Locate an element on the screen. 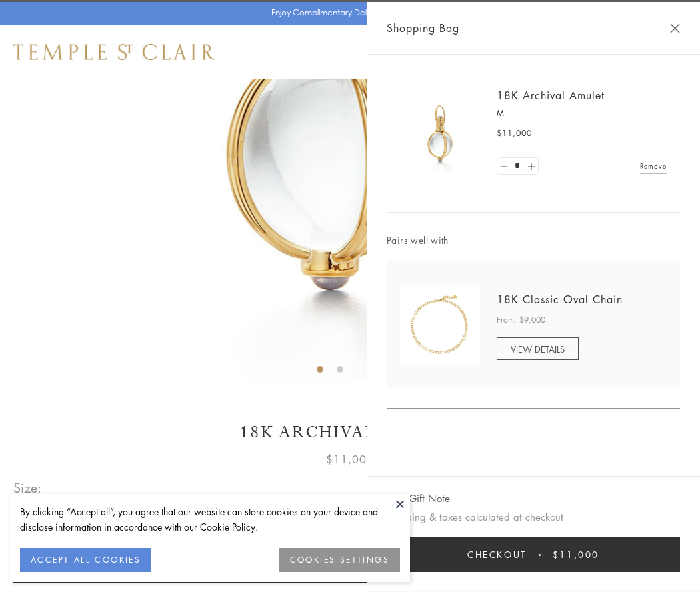  p: M is located at coordinates (581, 113).